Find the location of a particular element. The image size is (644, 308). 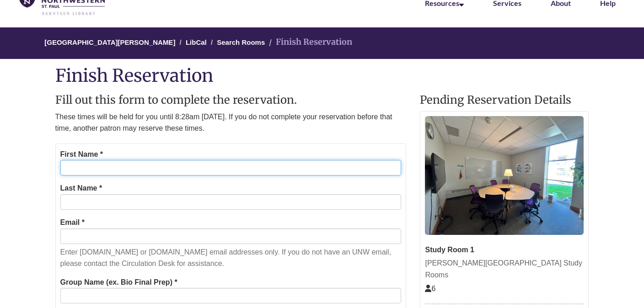

a: Search Rooms is located at coordinates (241, 42).